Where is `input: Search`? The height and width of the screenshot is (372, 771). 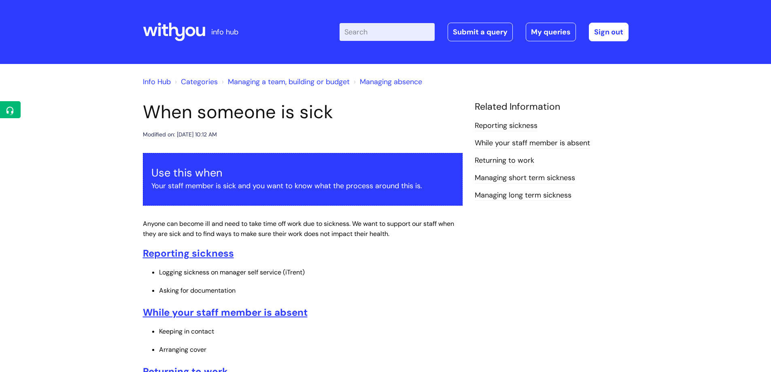 input: Search is located at coordinates (387, 32).